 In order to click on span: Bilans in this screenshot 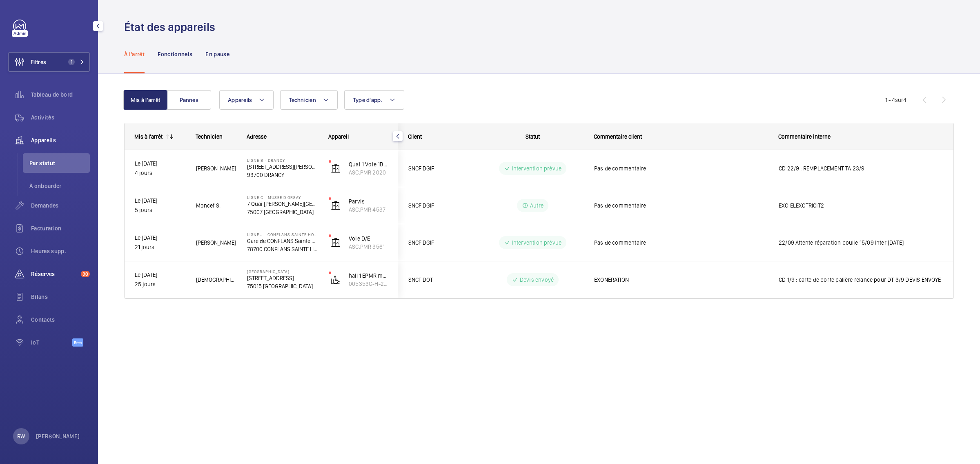, I will do `click(60, 297)`.